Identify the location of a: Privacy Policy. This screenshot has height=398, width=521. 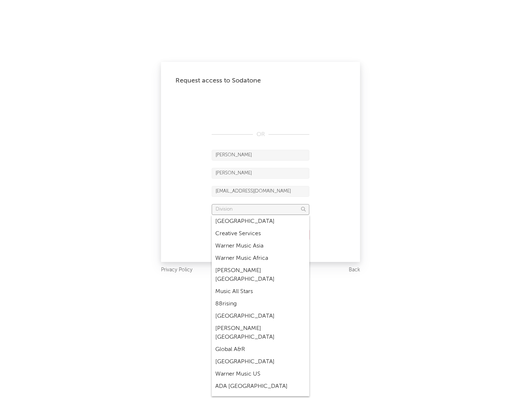
(176, 270).